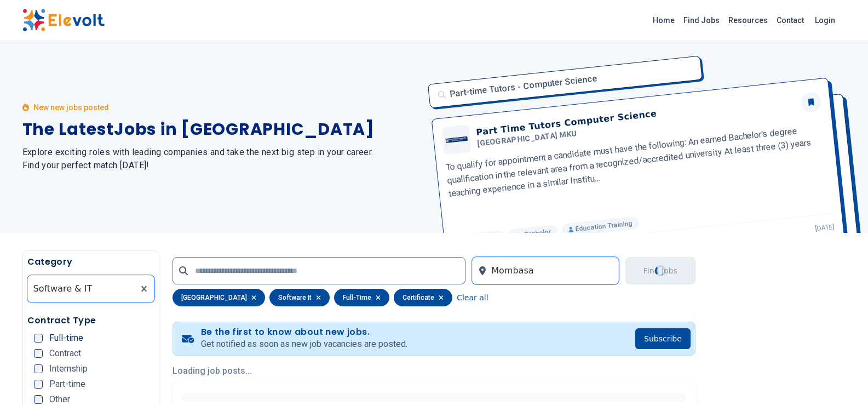  What do you see at coordinates (664, 21) in the screenshot?
I see `a: Home` at bounding box center [664, 21].